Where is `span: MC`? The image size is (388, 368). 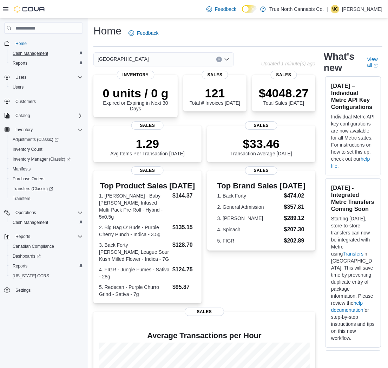 span: MC is located at coordinates (335, 9).